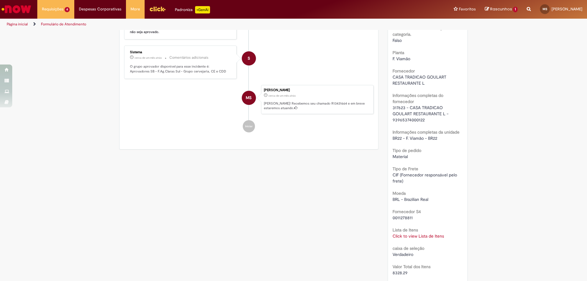 The height and width of the screenshot is (281, 587). Describe the element at coordinates (420, 80) in the screenshot. I see `span: CASA TRADICAO GOULART RESTAURANTE L` at that location.